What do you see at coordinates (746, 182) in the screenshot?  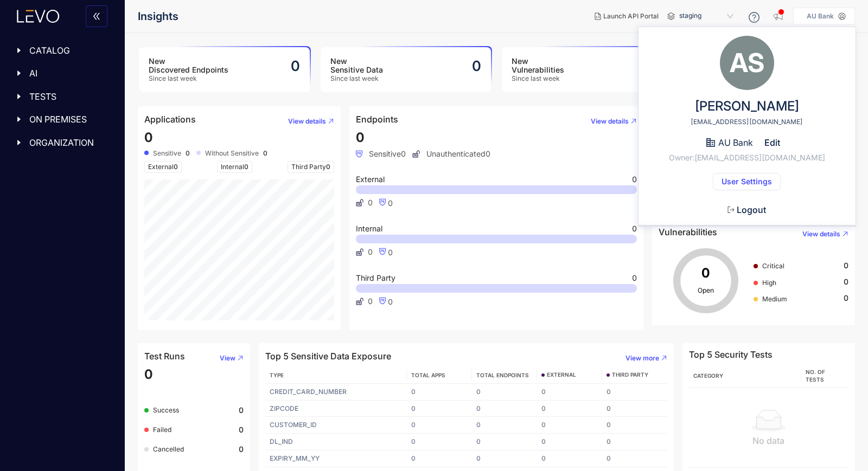 I see `button: User Settings` at bounding box center [746, 182].